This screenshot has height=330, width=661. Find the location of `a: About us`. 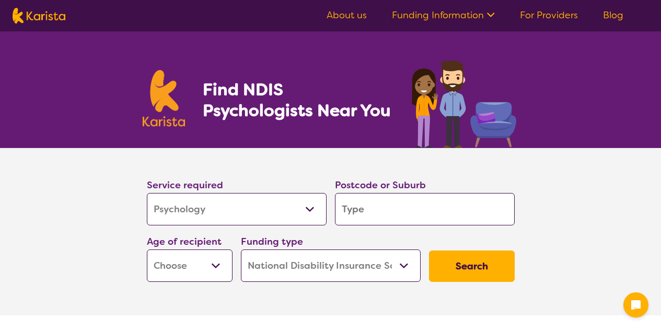

a: About us is located at coordinates (346, 15).